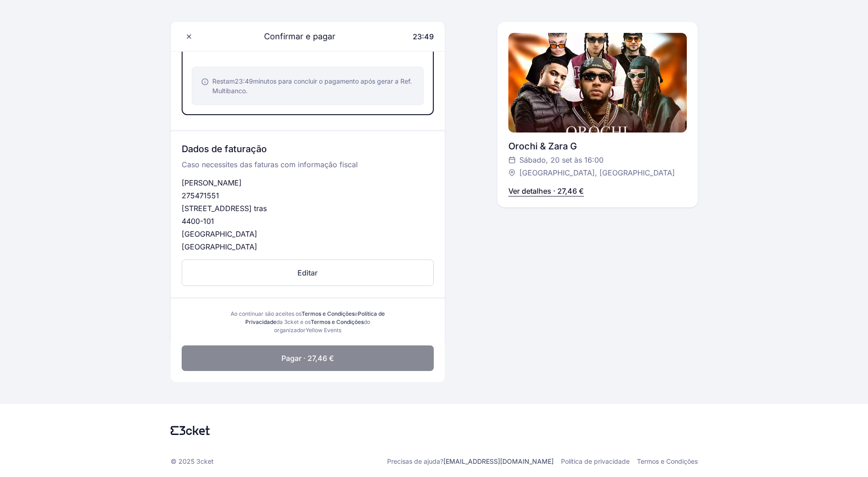 Image resolution: width=868 pixels, height=477 pixels. What do you see at coordinates (597, 147) in the screenshot?
I see `div: Orochi & Zara G` at bounding box center [597, 147].